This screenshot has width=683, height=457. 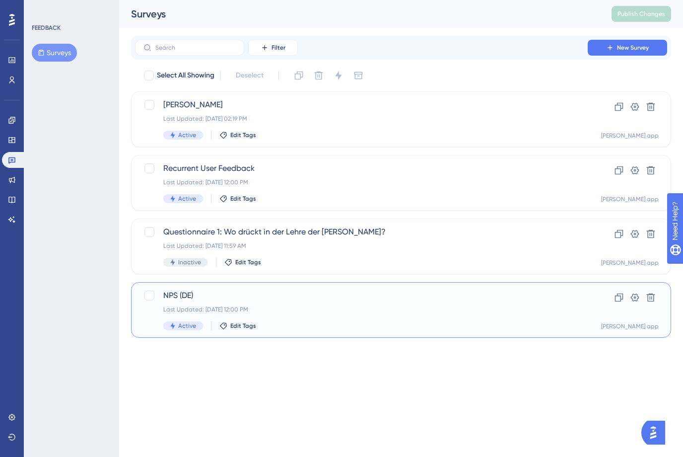 What do you see at coordinates (359, 14) in the screenshot?
I see `div: Surveys` at bounding box center [359, 14].